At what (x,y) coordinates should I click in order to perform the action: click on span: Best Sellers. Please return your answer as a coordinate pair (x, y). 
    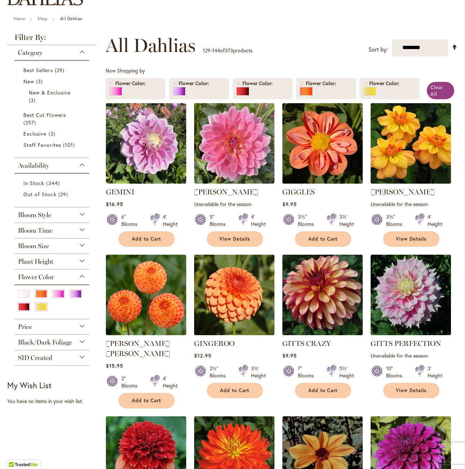
    Looking at the image, I should click on (38, 70).